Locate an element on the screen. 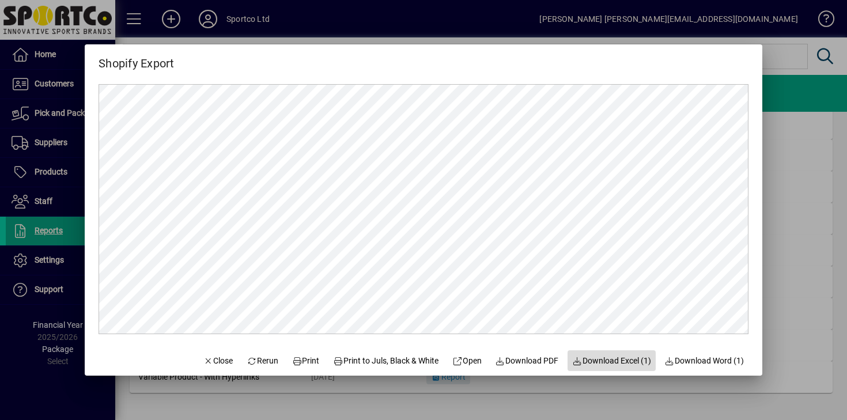 The height and width of the screenshot is (420, 847). button: Download Word (1) is located at coordinates (705, 361).